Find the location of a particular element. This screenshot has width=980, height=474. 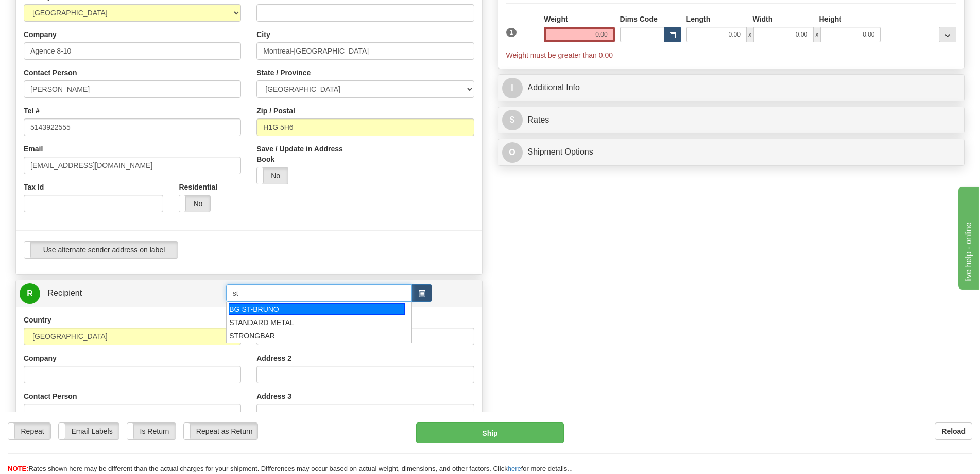

label: Tel # is located at coordinates (31, 111).